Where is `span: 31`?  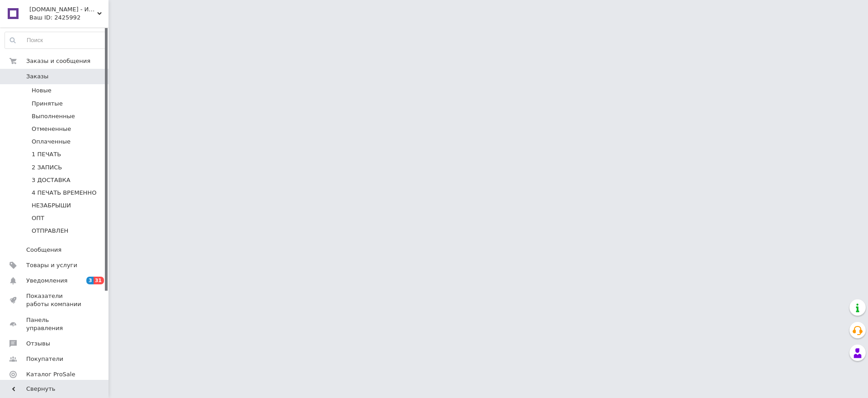 span: 31 is located at coordinates (98, 280).